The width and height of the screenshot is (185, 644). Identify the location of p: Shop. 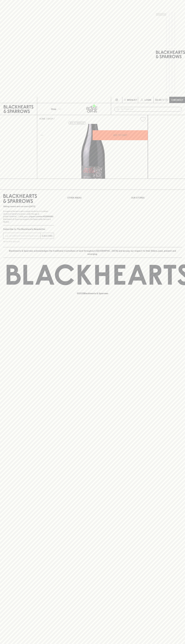
(53, 109).